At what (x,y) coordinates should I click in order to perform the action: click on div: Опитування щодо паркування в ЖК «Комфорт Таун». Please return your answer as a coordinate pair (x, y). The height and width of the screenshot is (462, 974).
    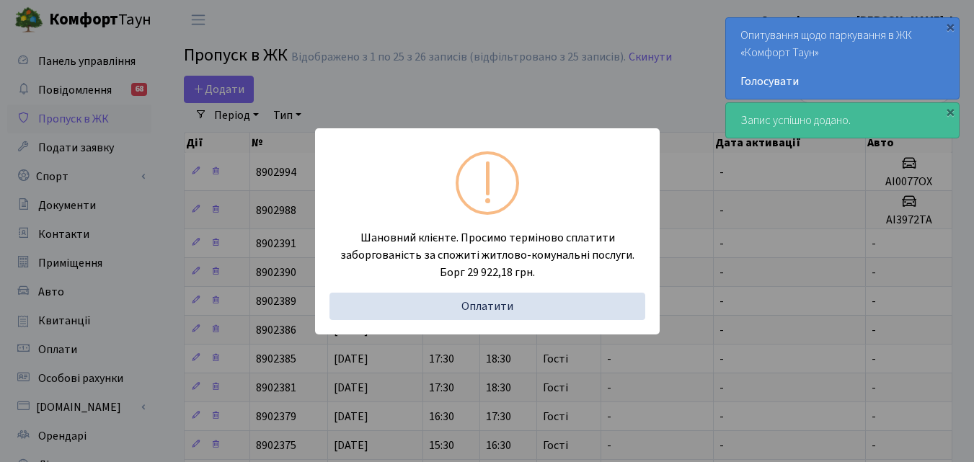
    Looking at the image, I should click on (842, 58).